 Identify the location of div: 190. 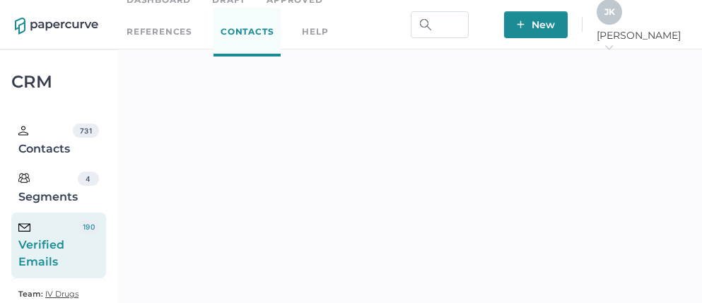
(88, 227).